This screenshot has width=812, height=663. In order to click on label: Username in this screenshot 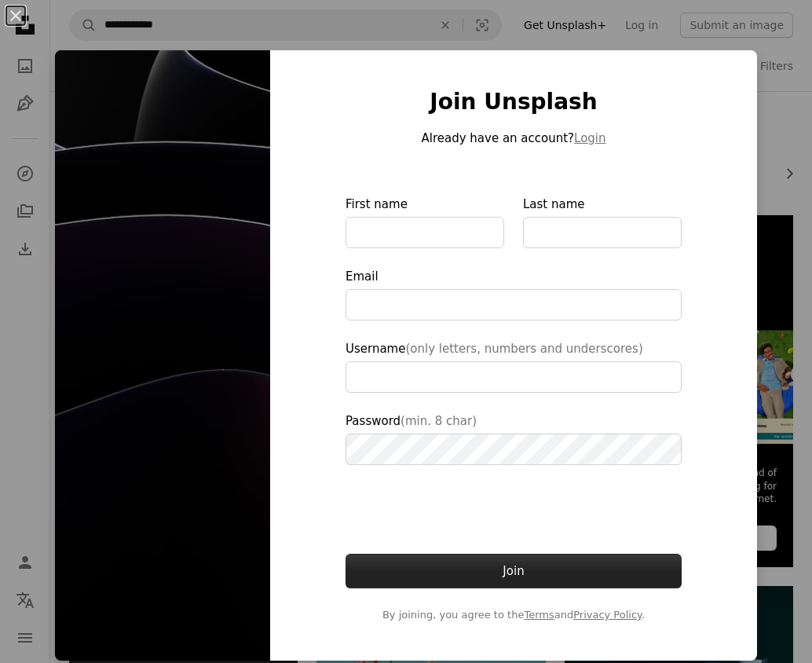, I will do `click(513, 366)`.